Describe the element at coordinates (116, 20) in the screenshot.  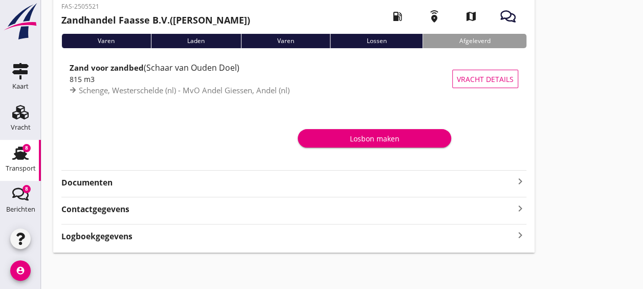
I see `strong: Zandhandel Faasse B.V.` at that location.